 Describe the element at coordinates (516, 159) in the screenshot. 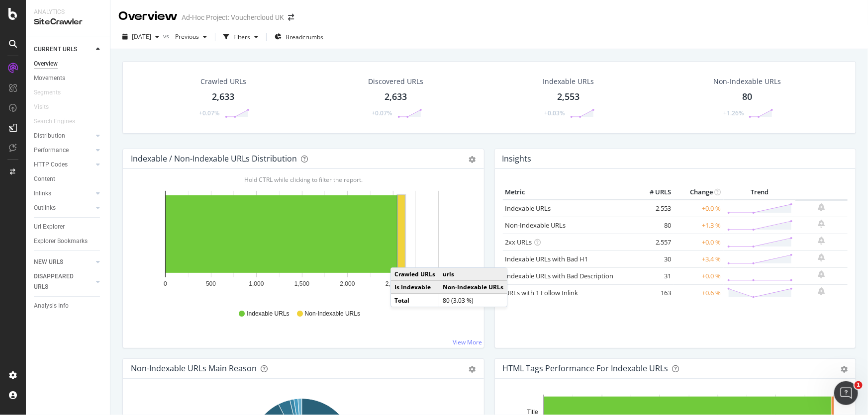

I see `h4: Insights` at that location.